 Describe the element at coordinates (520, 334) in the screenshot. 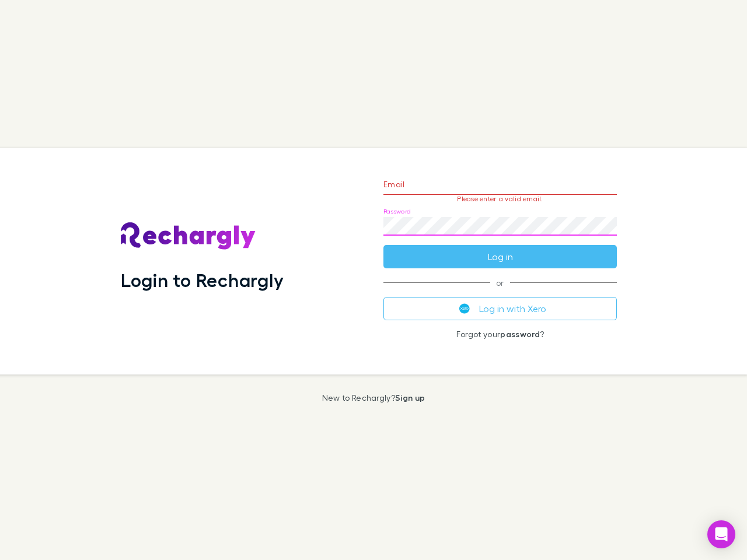

I see `a: password` at that location.